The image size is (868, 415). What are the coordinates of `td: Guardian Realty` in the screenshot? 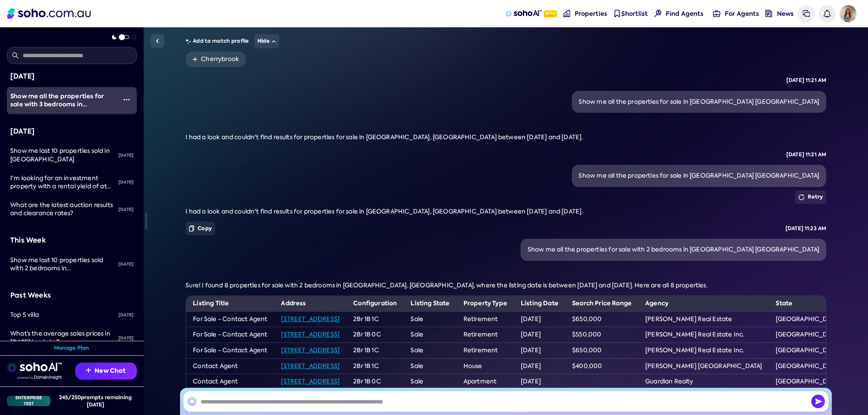 It's located at (704, 382).